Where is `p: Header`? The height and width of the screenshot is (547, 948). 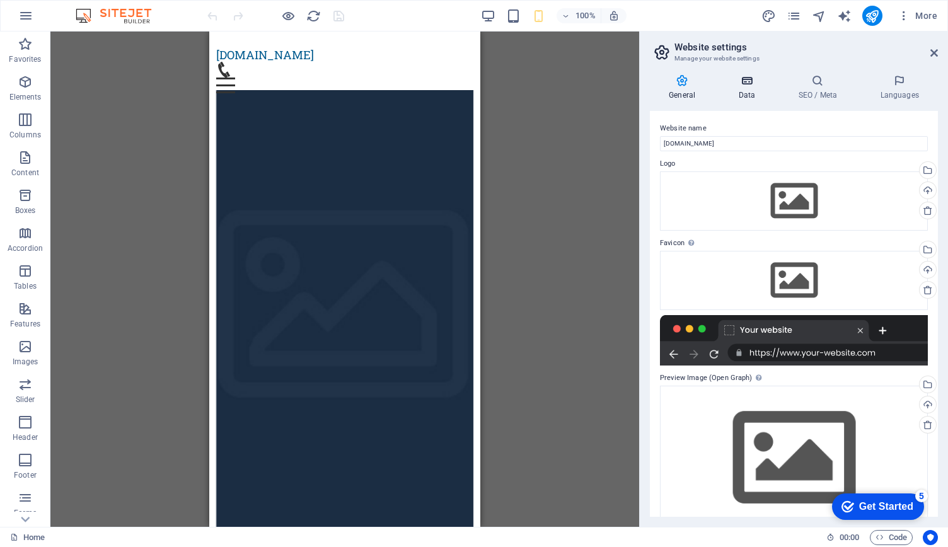 p: Header is located at coordinates (25, 437).